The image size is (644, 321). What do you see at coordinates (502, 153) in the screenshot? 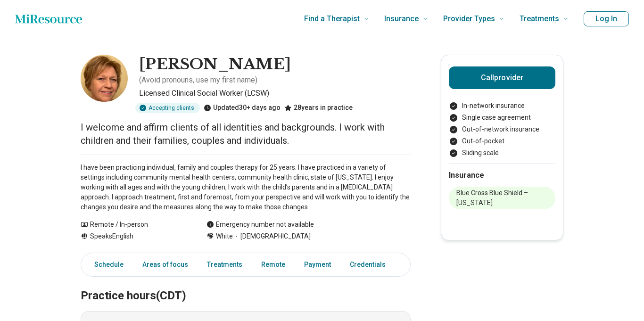
I see `li: Sliding scale` at bounding box center [502, 153].